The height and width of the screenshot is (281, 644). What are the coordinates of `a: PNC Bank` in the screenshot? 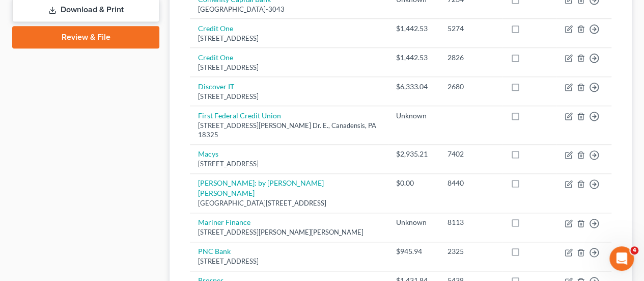 It's located at (214, 251).